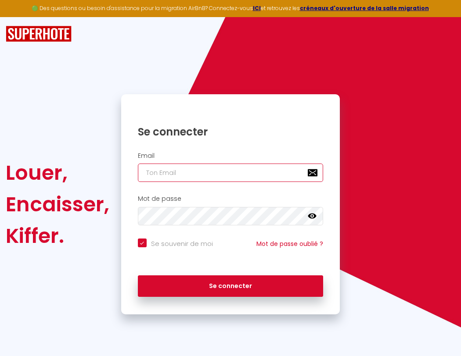 Image resolution: width=461 pixels, height=356 pixels. Describe the element at coordinates (20, 17) in the screenshot. I see `button: Ouvrir le widget de chat LiveChat` at that location.